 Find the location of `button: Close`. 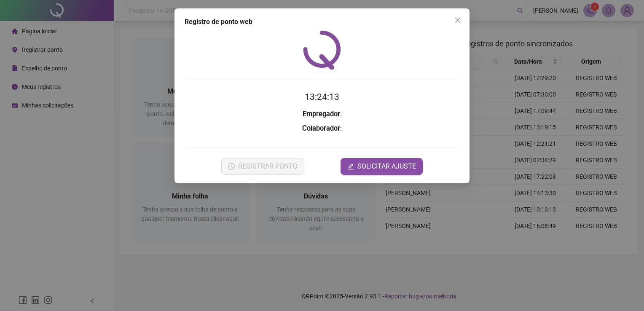

button: Close is located at coordinates (457, 20).